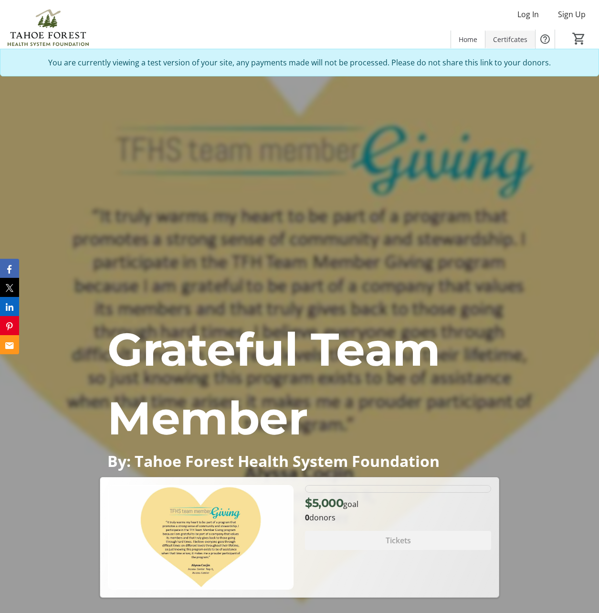 The height and width of the screenshot is (613, 599). Describe the element at coordinates (398, 518) in the screenshot. I see `p: donors` at that location.